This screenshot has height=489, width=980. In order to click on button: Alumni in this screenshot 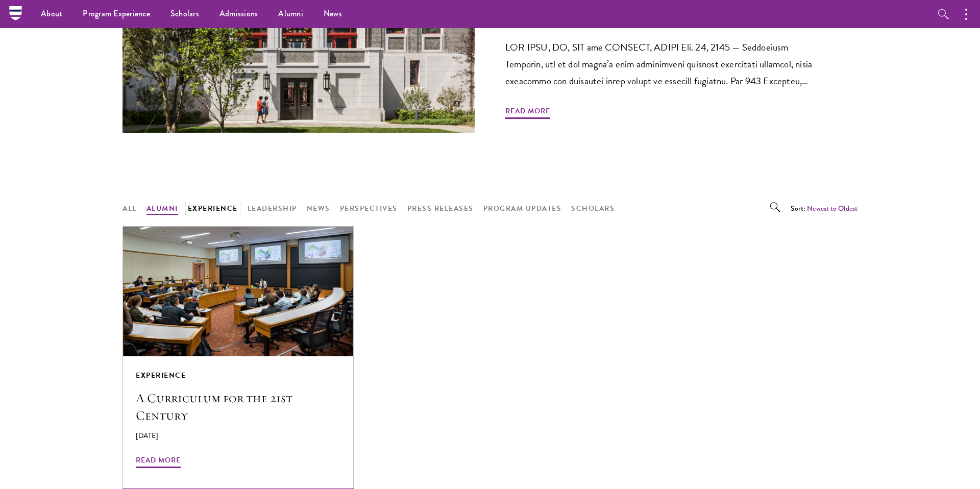, I will do `click(162, 208)`.